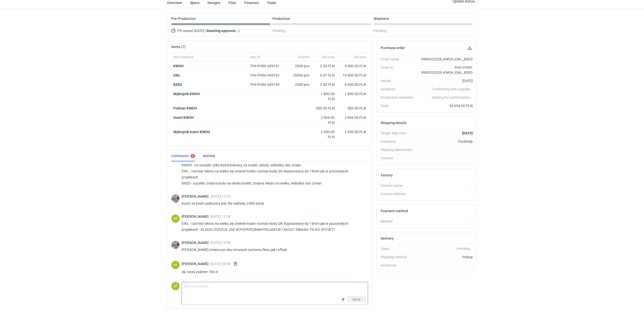  What do you see at coordinates (324, 85) in the screenshot?
I see `div: 3.00 PLN` at bounding box center [324, 85].